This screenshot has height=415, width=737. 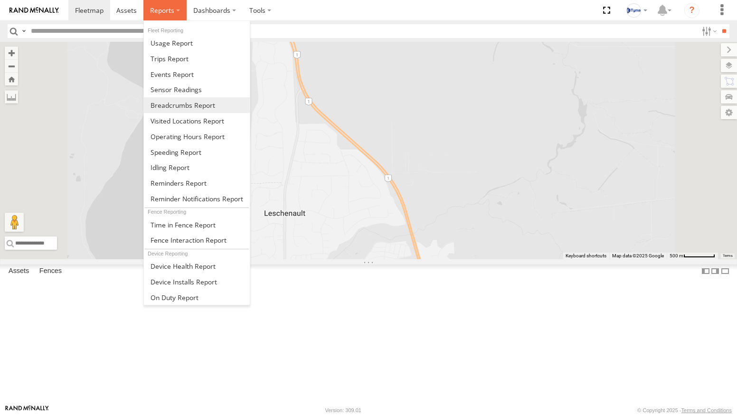 What do you see at coordinates (197, 105) in the screenshot?
I see `a: Breadcrumbs Report` at bounding box center [197, 105].